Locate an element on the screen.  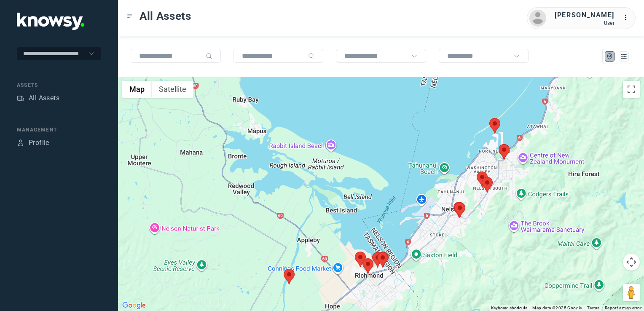
span: Map data ©2025 Google is located at coordinates (557, 308).